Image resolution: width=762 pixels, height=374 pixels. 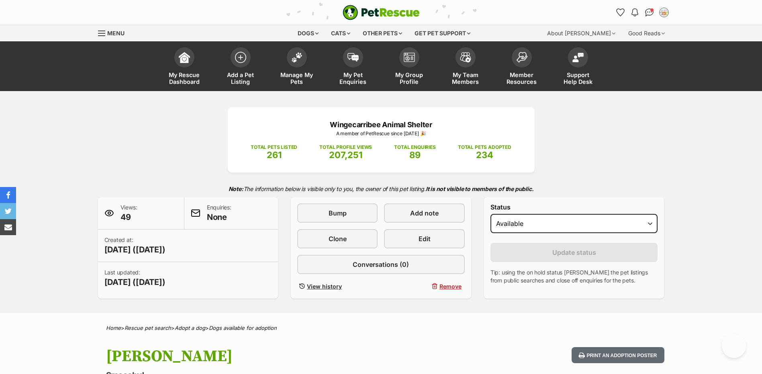 What do you see at coordinates (485, 147) in the screenshot?
I see `p: TOTAL PETS ADOPTED` at bounding box center [485, 147].